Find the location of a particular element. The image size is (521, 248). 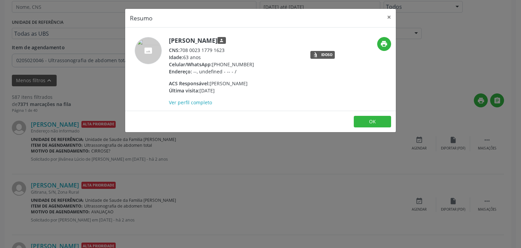

div: Idoso is located at coordinates (327, 55).